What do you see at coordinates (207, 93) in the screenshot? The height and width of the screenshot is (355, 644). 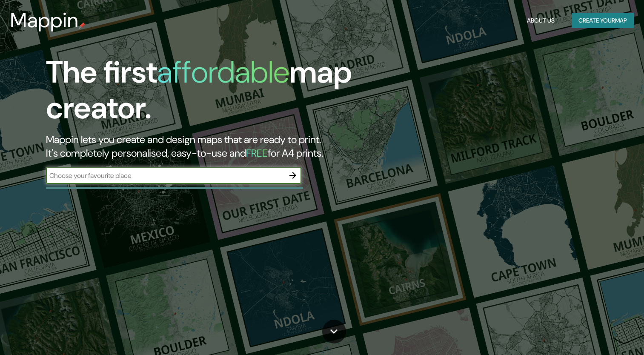 I see `h1: The first map creator.` at bounding box center [207, 93].